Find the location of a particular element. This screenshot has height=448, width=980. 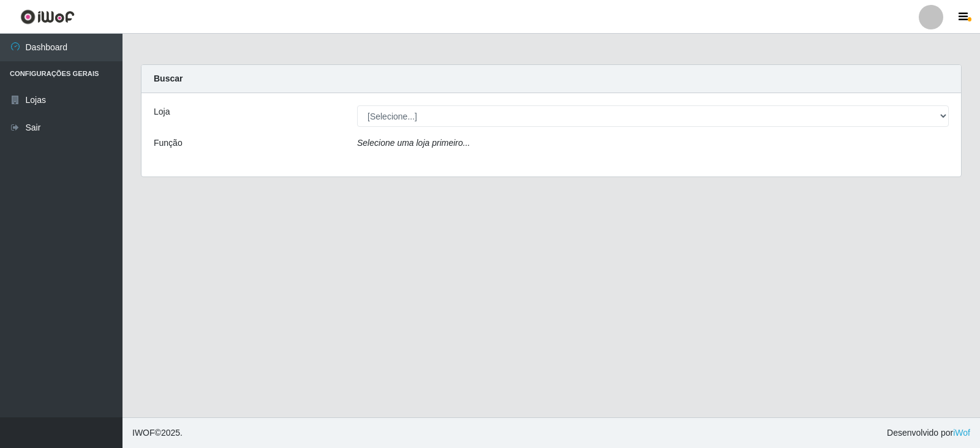

a: iWof is located at coordinates (962, 433).